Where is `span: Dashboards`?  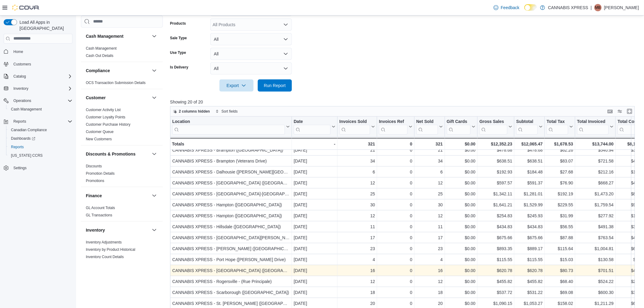
span: Dashboards is located at coordinates (41, 139).